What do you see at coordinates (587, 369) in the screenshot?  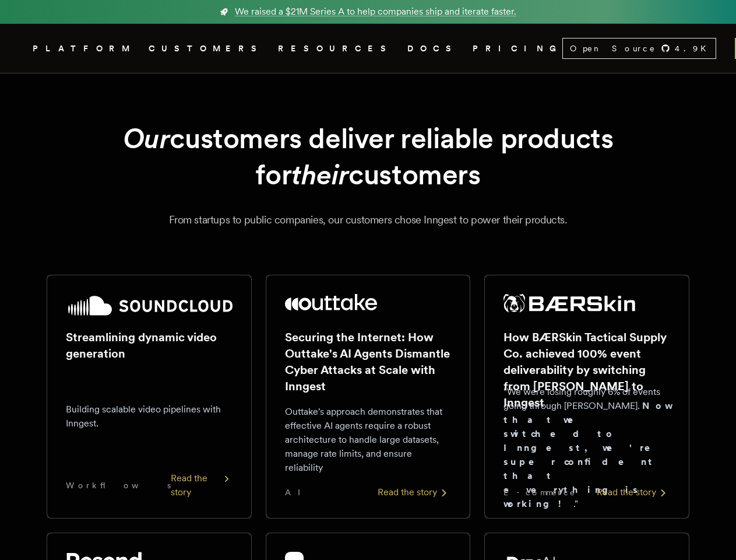 I see `h2: How BÆRSkin Tactical Supply Co. achieved 100% event deliverability by switching from [PERSON_NAME...` at bounding box center [587, 369].